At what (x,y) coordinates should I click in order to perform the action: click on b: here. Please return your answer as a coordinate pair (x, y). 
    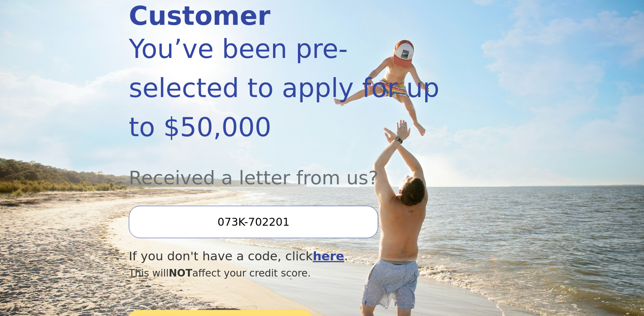
    Looking at the image, I should click on (328, 256).